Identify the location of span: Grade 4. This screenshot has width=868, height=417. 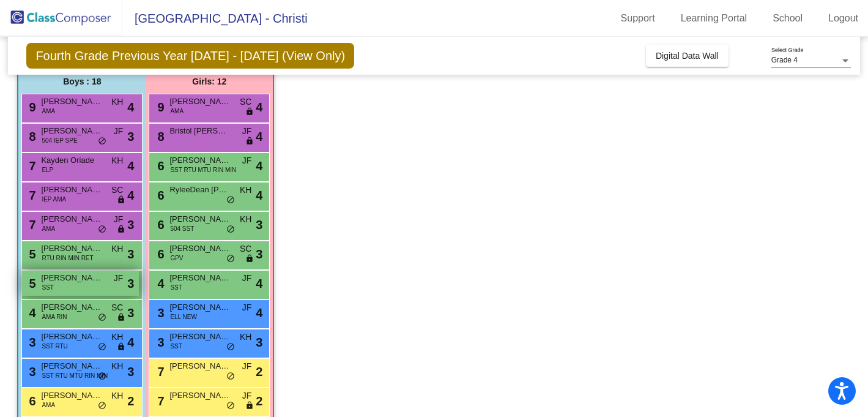
(784, 60).